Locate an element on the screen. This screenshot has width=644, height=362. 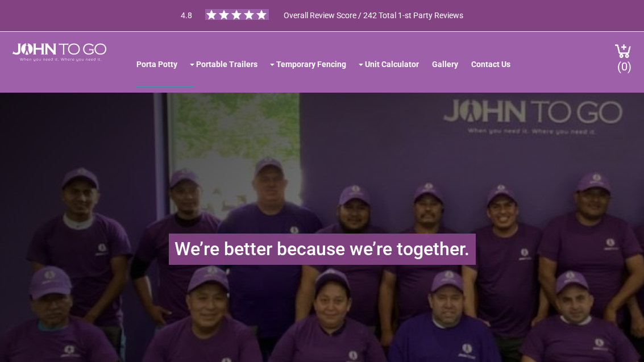
img: cart a is located at coordinates (624, 50).